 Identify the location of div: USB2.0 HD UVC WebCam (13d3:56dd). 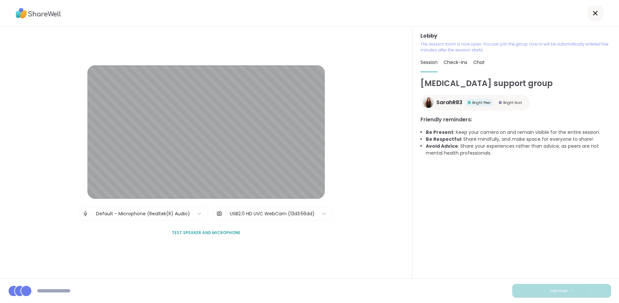
(272, 214).